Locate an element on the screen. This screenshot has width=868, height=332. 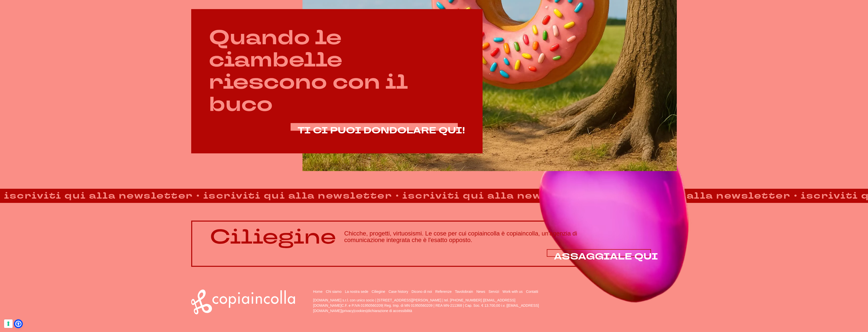
a: TI CI PUOI DONDOLARE QUI! is located at coordinates (381, 131).